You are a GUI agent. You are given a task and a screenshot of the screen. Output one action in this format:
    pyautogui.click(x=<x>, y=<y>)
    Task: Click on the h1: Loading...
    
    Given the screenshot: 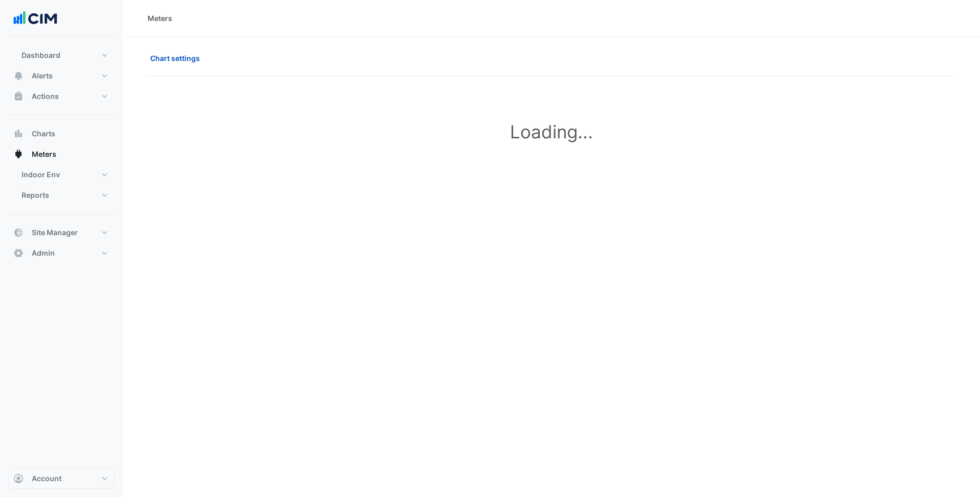 What is the action you would take?
    pyautogui.click(x=551, y=132)
    